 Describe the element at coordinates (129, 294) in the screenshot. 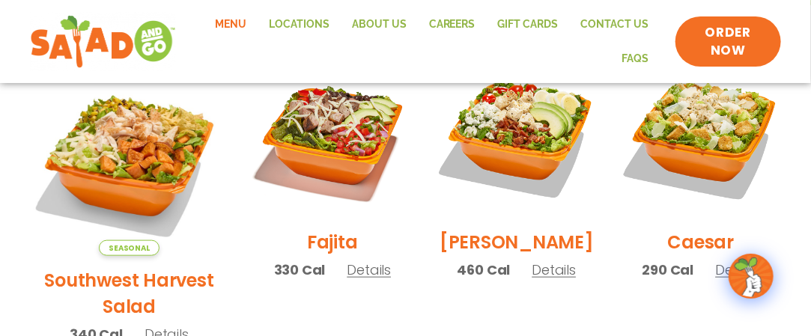

I see `h2: Southwest Harvest Salad` at that location.